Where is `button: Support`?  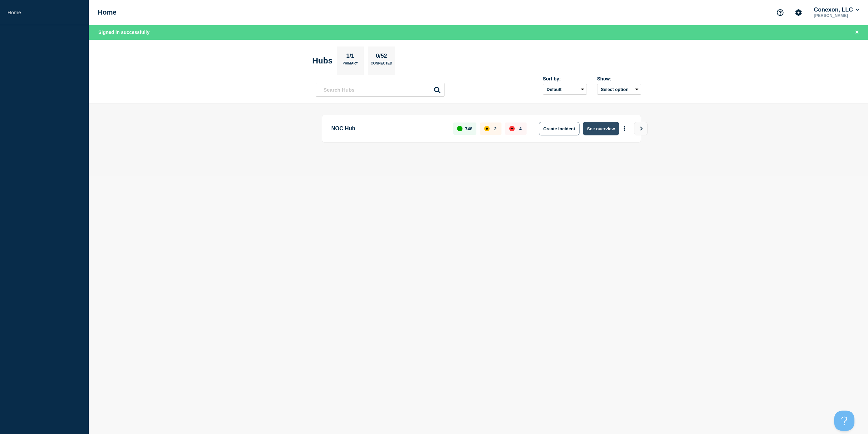
button: Support is located at coordinates (780, 12).